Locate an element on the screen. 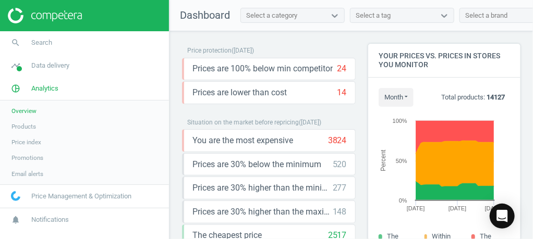  div: 520 is located at coordinates (339, 165).